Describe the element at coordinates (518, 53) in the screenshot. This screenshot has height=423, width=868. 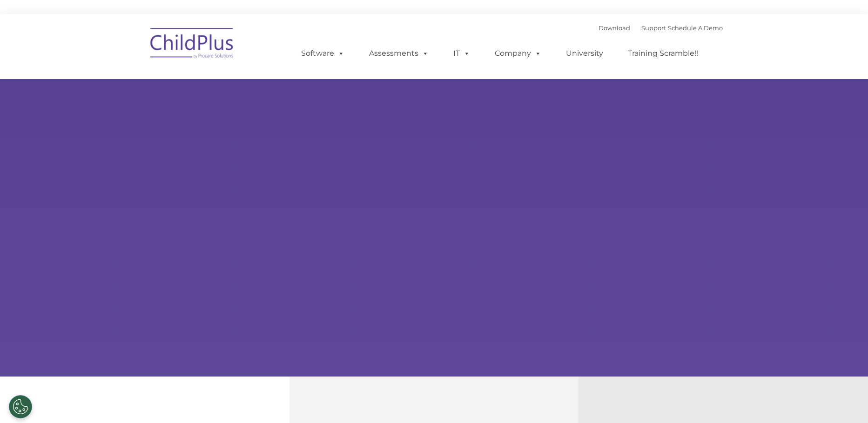
I see `a: Company` at that location.